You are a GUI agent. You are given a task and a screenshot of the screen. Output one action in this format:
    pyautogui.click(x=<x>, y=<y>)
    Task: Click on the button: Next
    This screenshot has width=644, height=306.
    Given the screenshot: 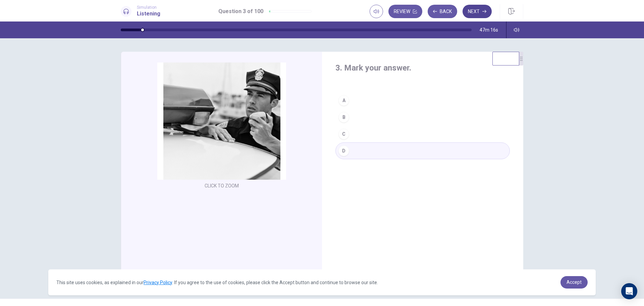 What is the action you would take?
    pyautogui.click(x=477, y=12)
    